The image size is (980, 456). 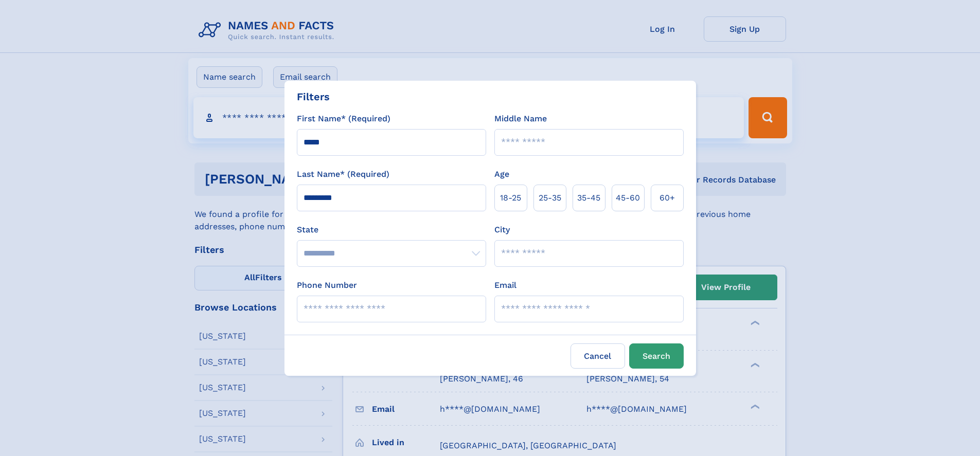 I want to click on span: 18‑25, so click(x=510, y=198).